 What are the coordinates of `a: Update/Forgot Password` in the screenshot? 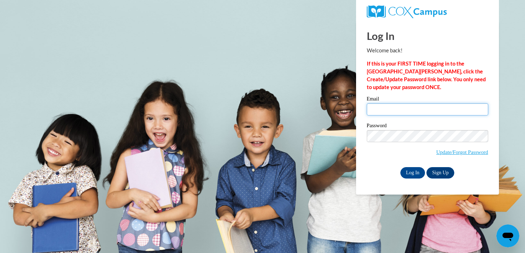 It's located at (461, 152).